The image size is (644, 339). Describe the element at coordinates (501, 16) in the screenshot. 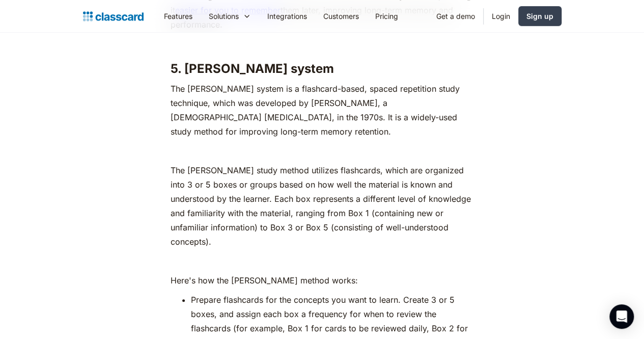

I see `a: Login` at that location.